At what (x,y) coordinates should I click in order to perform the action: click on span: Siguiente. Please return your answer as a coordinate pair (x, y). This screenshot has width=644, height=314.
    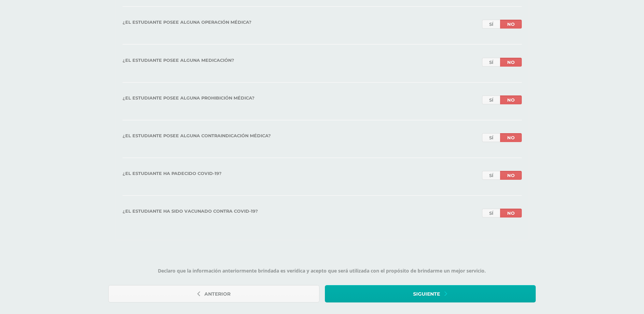
    Looking at the image, I should click on (427, 294).